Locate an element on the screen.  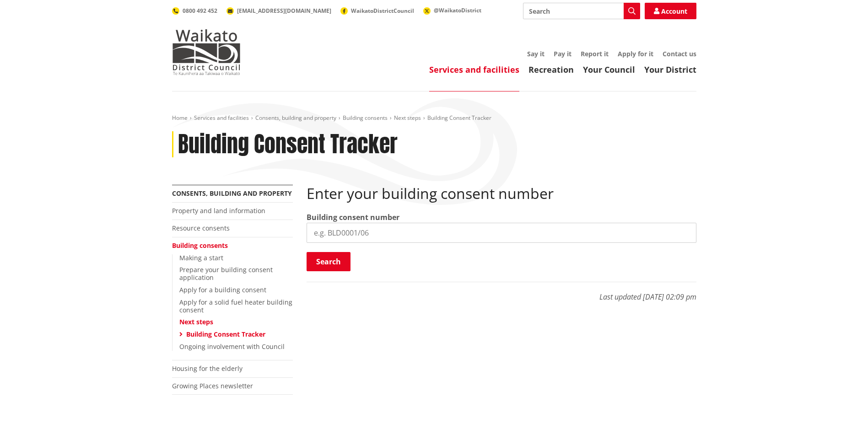
a: Prepare your building consent application is located at coordinates (226, 273).